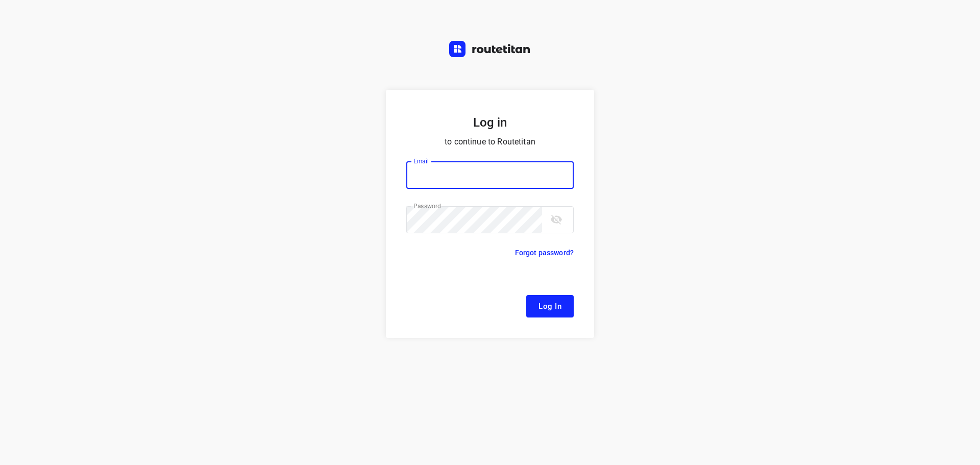  Describe the element at coordinates (550, 306) in the screenshot. I see `button: Log In` at that location.